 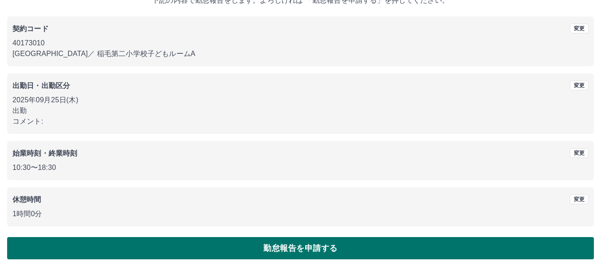 What do you see at coordinates (300, 168) in the screenshot?
I see `p: 10:30 〜 18:30` at bounding box center [300, 168].